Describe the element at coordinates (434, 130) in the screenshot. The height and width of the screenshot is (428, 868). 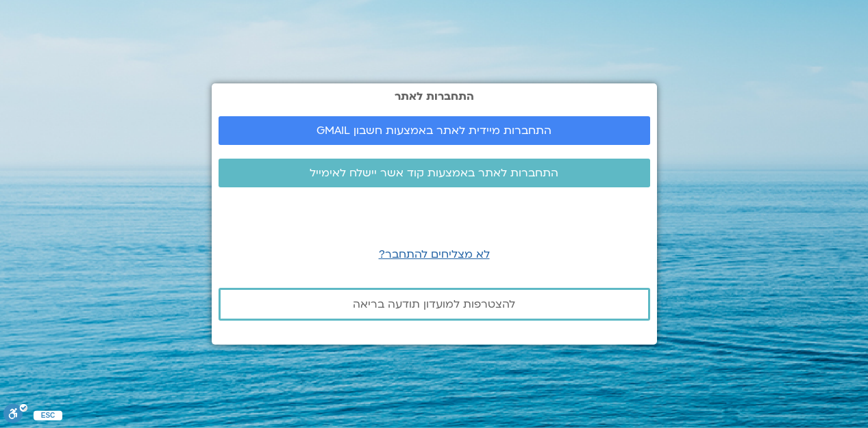
I see `a: התחברות מיידית לאתר באמצעות חשבון GMAIL` at that location.